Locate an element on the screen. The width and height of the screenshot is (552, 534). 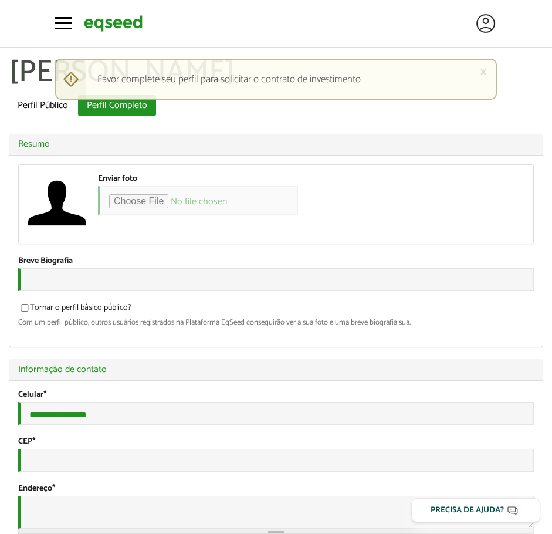
a: Ver perfil do usuário. is located at coordinates (57, 203).